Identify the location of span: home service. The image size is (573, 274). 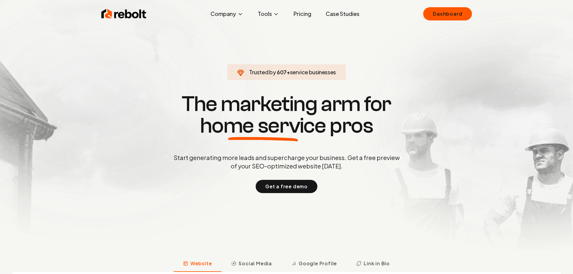
(263, 126).